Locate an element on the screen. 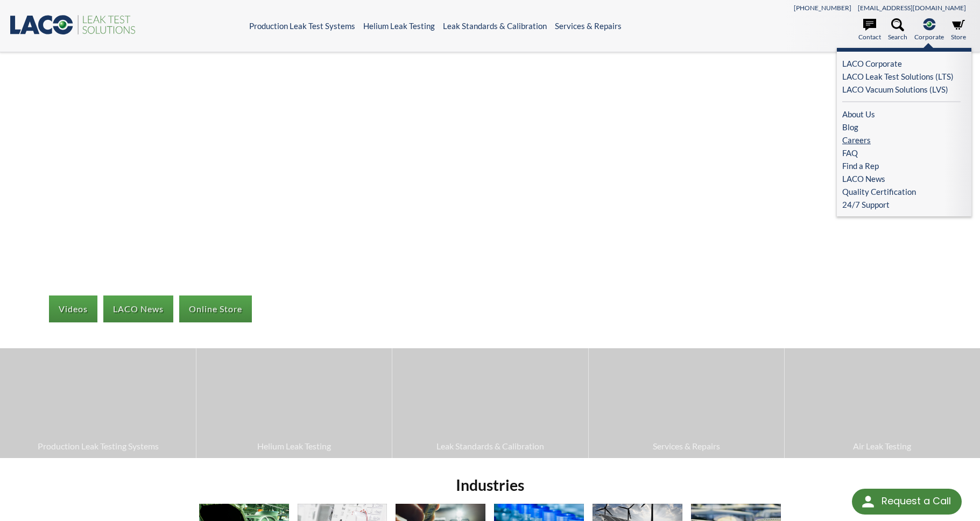 Image resolution: width=980 pixels, height=521 pixels. a: Videos is located at coordinates (73, 309).